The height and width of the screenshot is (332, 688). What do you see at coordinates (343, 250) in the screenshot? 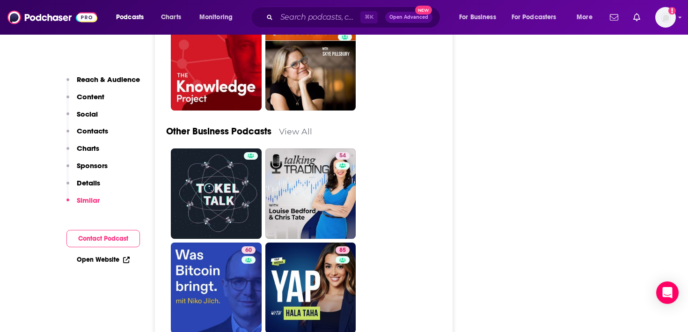
I see `span: 85` at bounding box center [343, 250].